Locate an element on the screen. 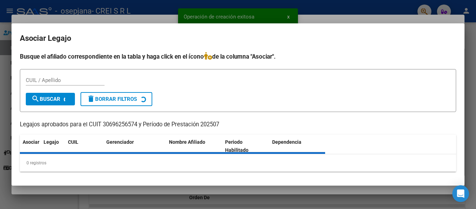 Image resolution: width=476 pixels, height=209 pixels. span: CUIL is located at coordinates (73, 142).